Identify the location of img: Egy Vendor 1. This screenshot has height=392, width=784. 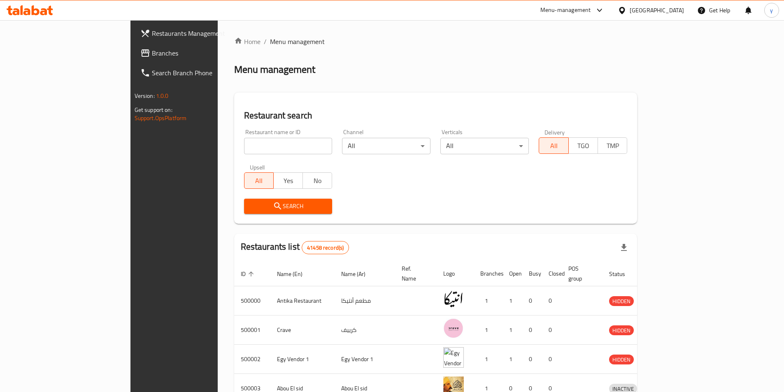
(454, 358).